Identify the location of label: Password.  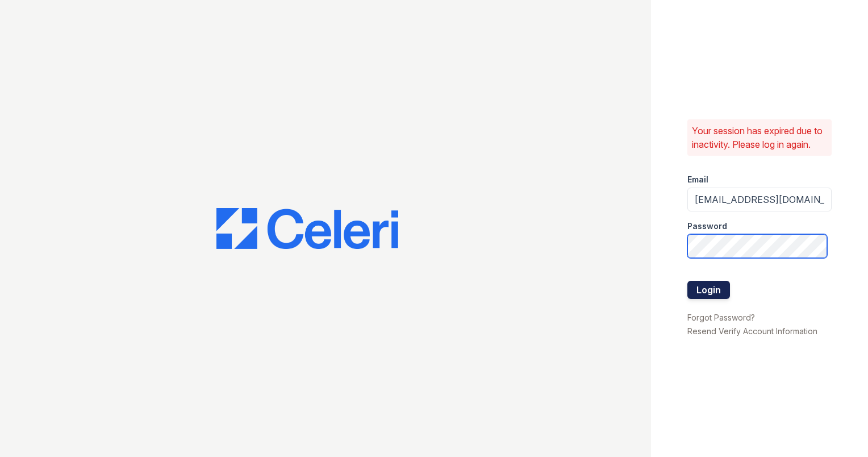
(707, 227).